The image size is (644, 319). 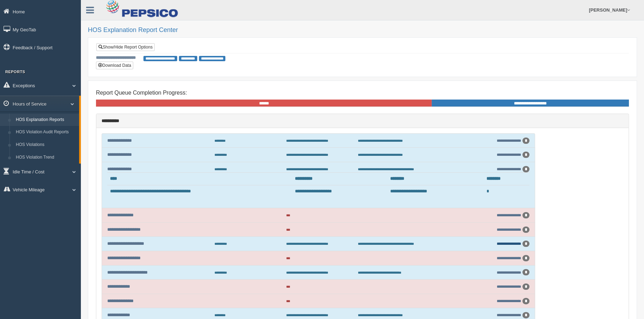 I want to click on a: HOS Violation Trend, so click(x=46, y=158).